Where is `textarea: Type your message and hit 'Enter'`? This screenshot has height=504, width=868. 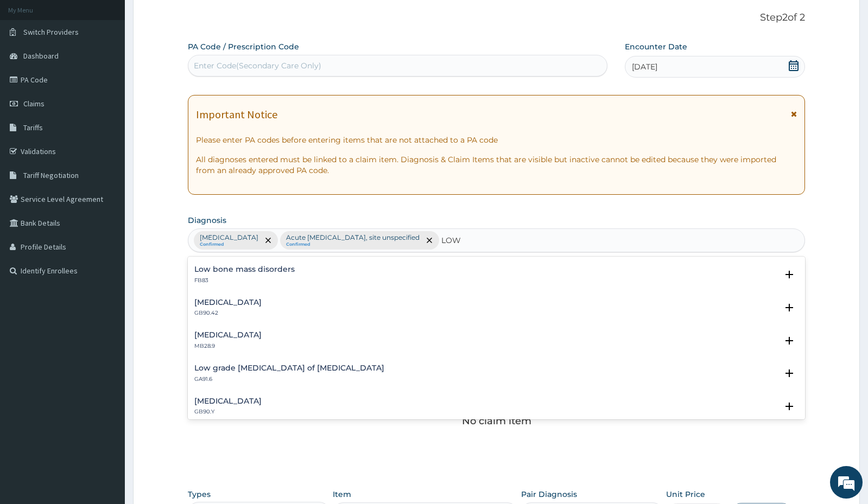
textarea: Type your message and hit 'Enter' is located at coordinates (106, 315).